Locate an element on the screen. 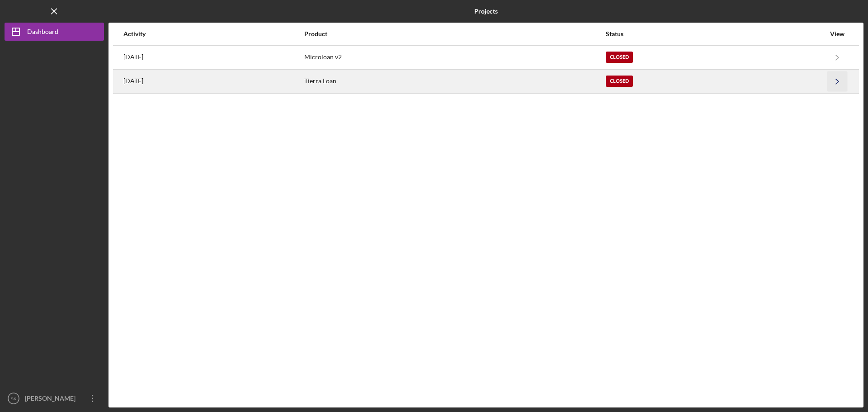  text: SK is located at coordinates (14, 398).